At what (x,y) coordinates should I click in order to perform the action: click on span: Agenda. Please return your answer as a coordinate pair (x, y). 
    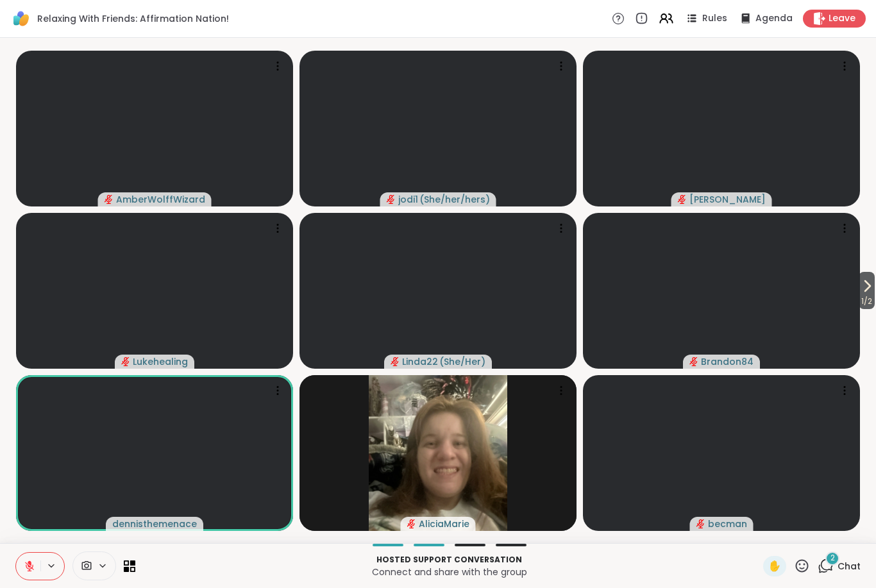
    Looking at the image, I should click on (774, 19).